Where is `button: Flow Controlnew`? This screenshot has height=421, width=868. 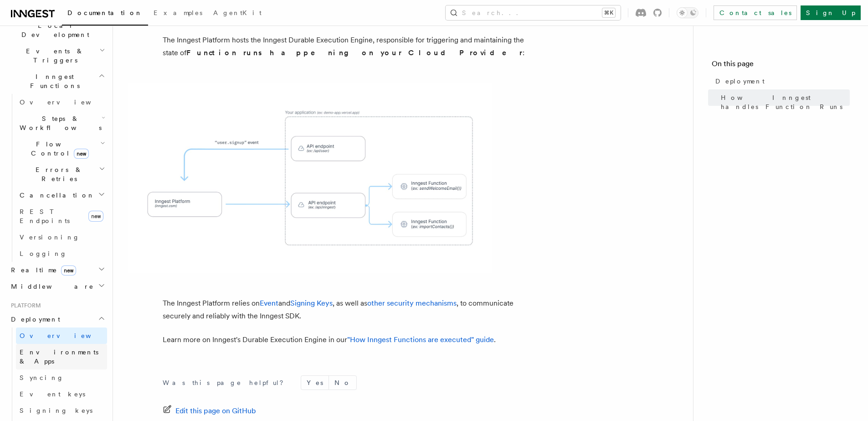 button: Flow Controlnew is located at coordinates (62, 149).